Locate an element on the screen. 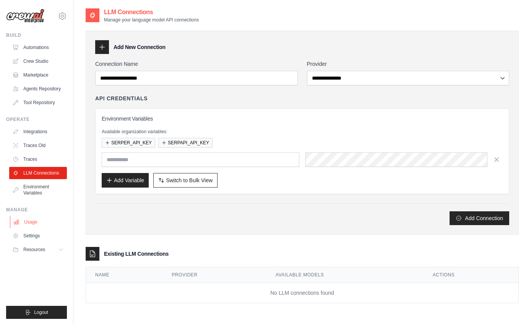  button: Resources is located at coordinates (38, 249).